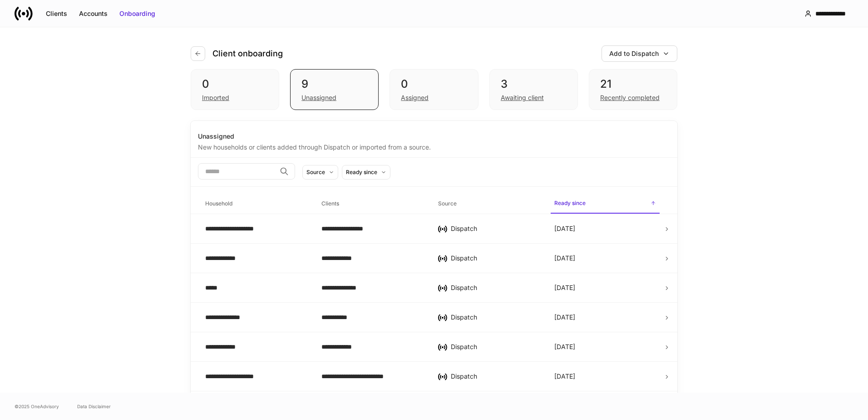 This screenshot has height=420, width=868. What do you see at coordinates (235, 90) in the screenshot?
I see `div: 0Imported` at bounding box center [235, 90].